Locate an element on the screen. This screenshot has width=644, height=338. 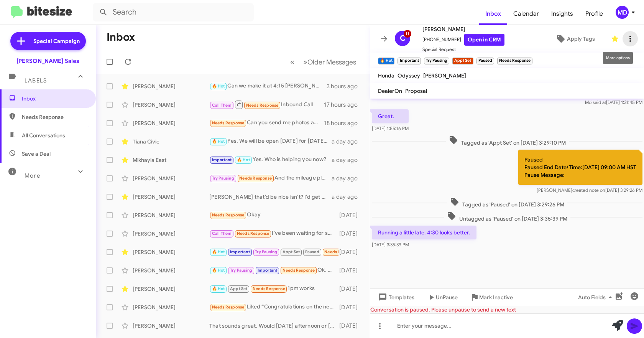
small: 🔥 Hot is located at coordinates (386, 61).